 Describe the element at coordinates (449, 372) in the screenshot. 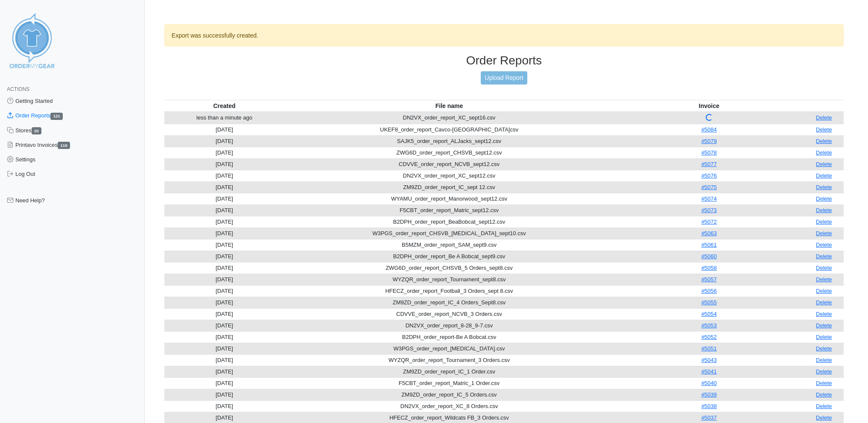

I see `td: ZM9ZD_order_report_IC_1 Order.csv` at that location.